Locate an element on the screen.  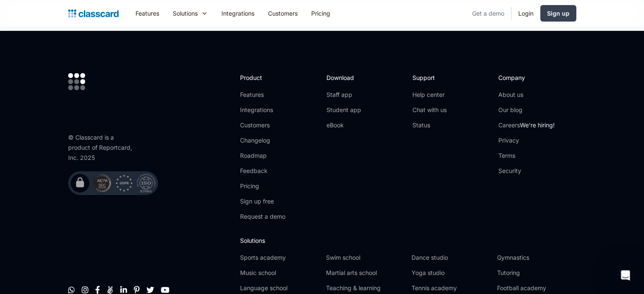
a: Sign up is located at coordinates (558, 13).